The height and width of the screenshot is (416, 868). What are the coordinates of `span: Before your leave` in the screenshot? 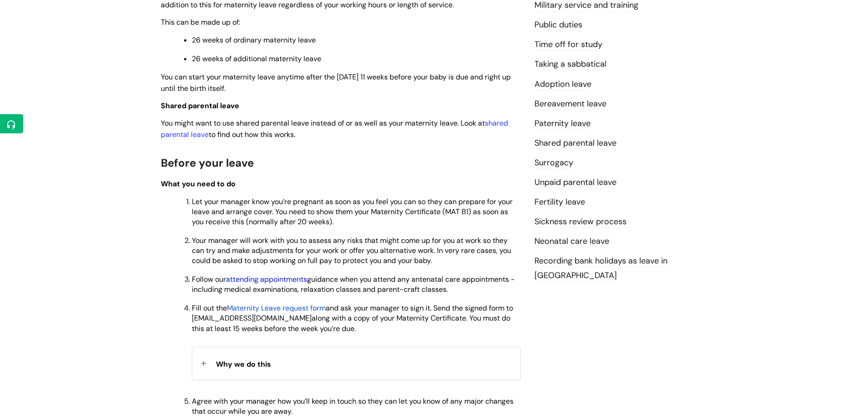 It's located at (208, 162).